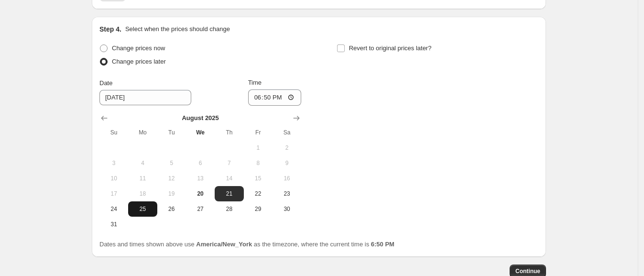 The image size is (644, 276). What do you see at coordinates (287, 132) in the screenshot?
I see `th: Saturday` at bounding box center [287, 132].